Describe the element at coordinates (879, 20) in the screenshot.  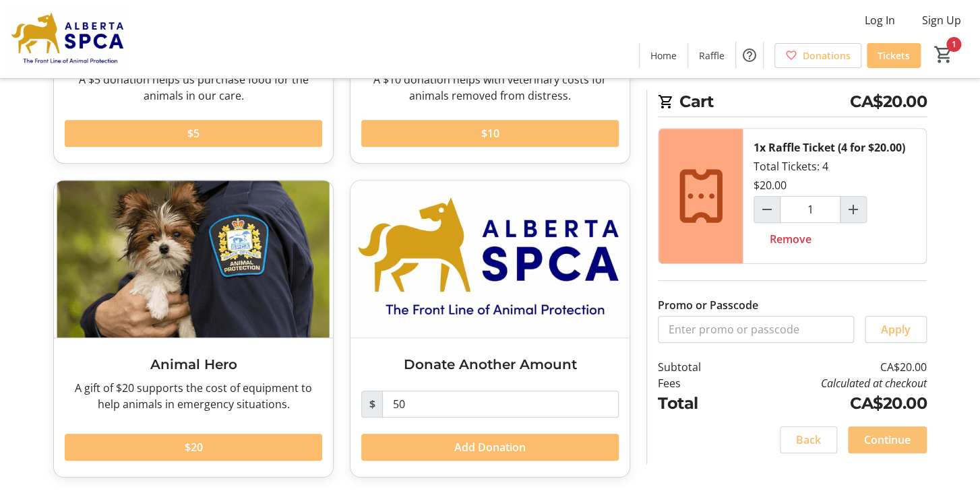
I see `span: Log In` at that location.